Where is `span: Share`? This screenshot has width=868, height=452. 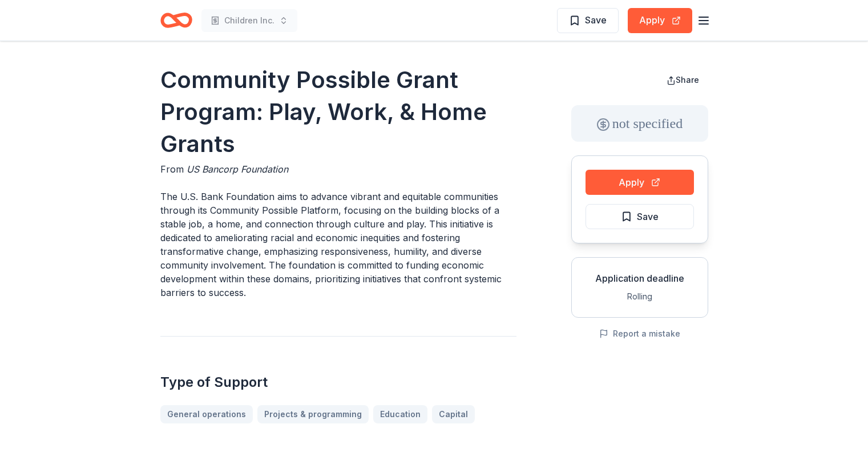
span: Share is located at coordinates (687, 79).